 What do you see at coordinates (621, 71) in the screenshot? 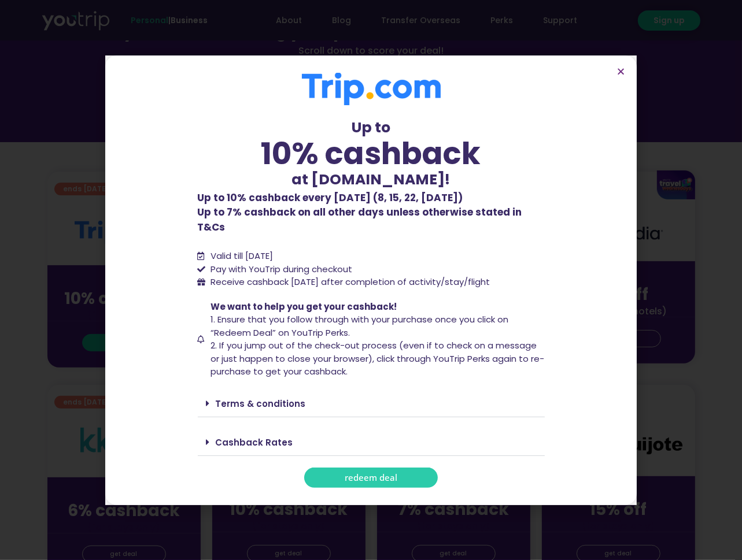
I see `a: Close` at bounding box center [621, 71].